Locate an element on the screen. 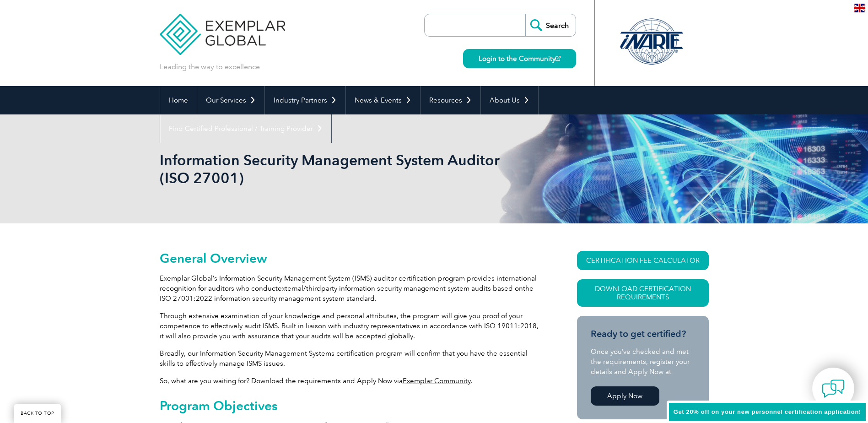 The height and width of the screenshot is (423, 868). img: contact-chat.png is located at coordinates (834, 389).